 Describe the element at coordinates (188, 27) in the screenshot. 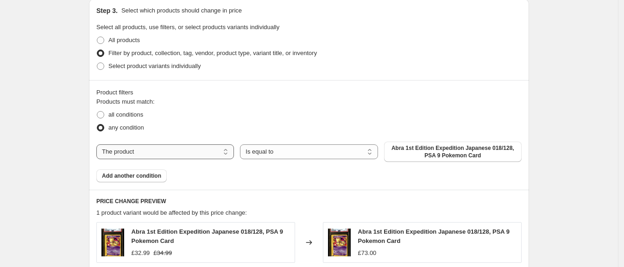

I see `span: Select all products, use filters, or select products variants individually` at that location.